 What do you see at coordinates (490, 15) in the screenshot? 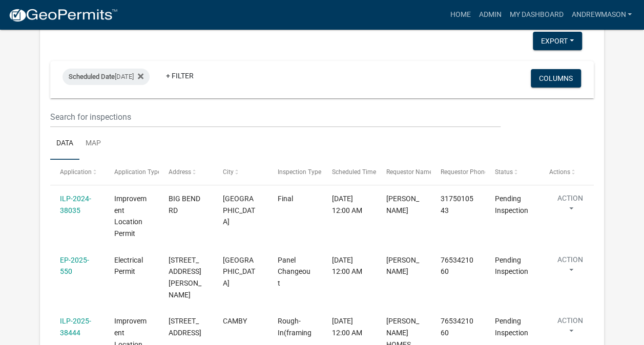
I see `a: Admin` at bounding box center [490, 15].